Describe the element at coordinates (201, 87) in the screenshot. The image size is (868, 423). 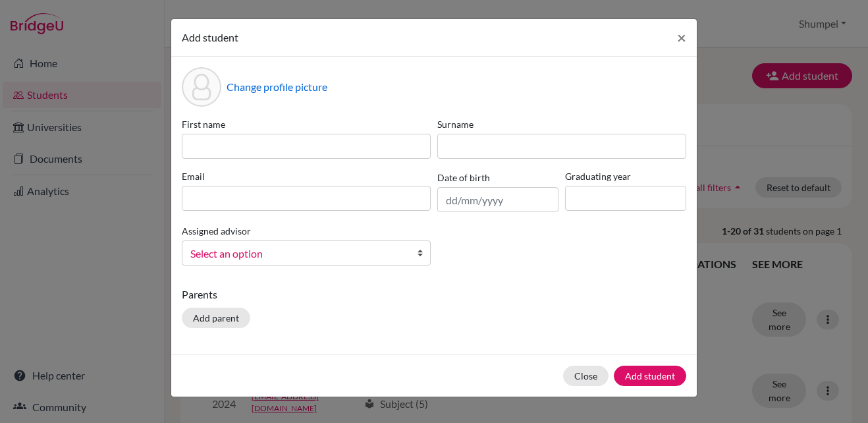
I see `div: Profile picture` at that location.